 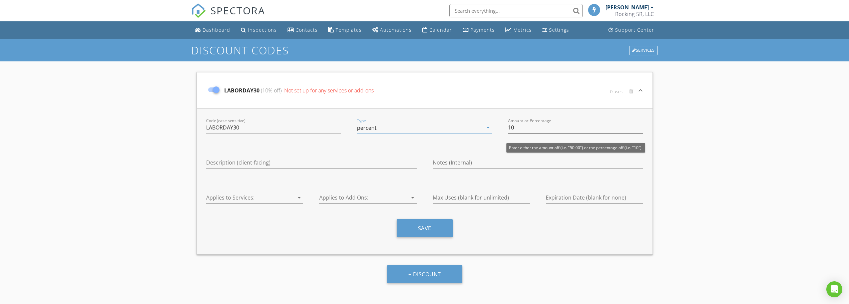 What do you see at coordinates (516, 11) in the screenshot?
I see `input: Search everything...` at bounding box center [516, 11].